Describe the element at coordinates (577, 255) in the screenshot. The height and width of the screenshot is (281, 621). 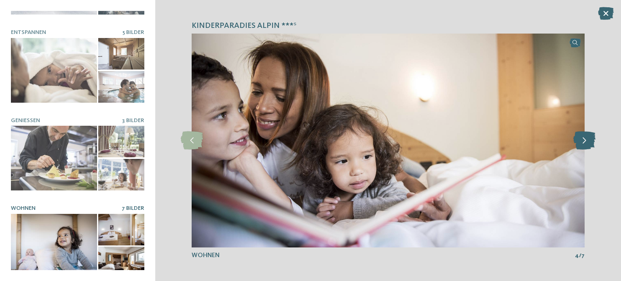
I see `span: 4` at that location.